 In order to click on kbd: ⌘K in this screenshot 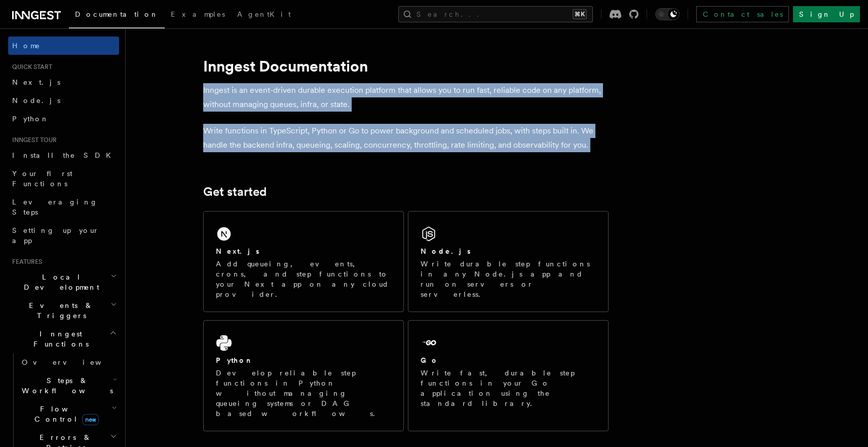, I will do `click(580, 14)`.